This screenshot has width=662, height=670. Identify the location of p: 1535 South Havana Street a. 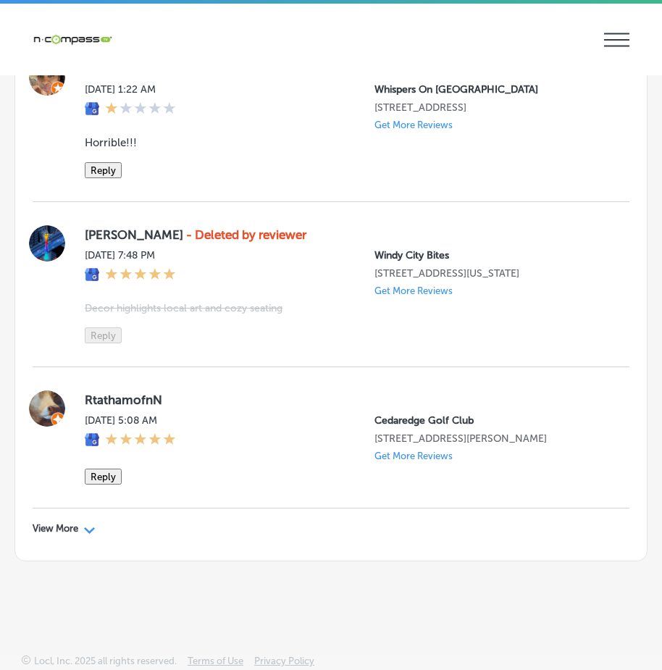
(490, 107).